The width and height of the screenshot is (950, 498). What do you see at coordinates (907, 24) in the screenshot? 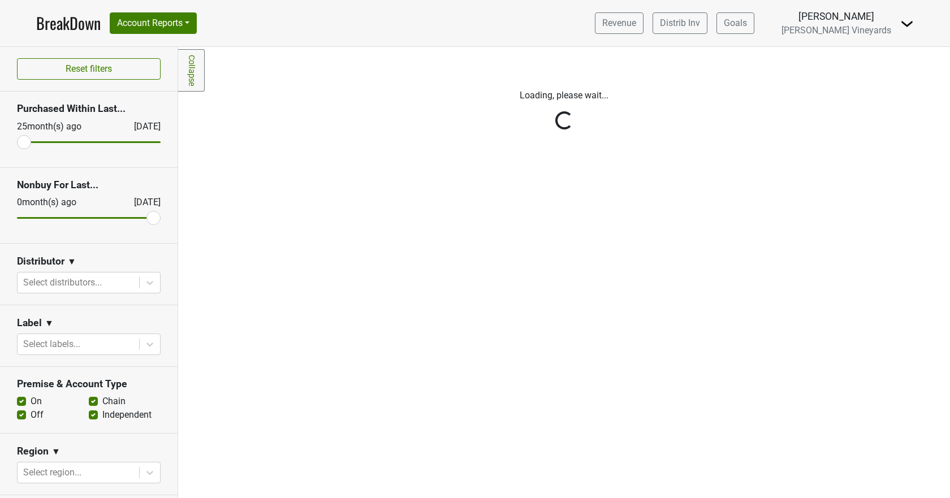
I see `img: Dropdown Menu` at bounding box center [907, 24].